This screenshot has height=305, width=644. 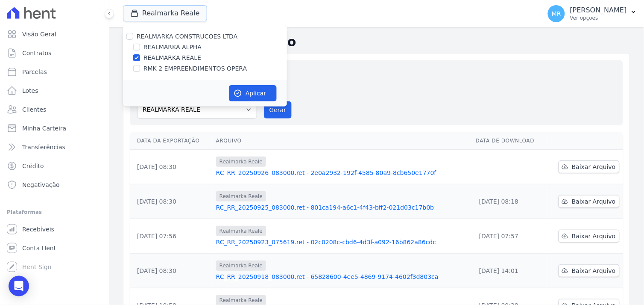 What do you see at coordinates (39, 34) in the screenshot?
I see `span: Visão Geral` at bounding box center [39, 34].